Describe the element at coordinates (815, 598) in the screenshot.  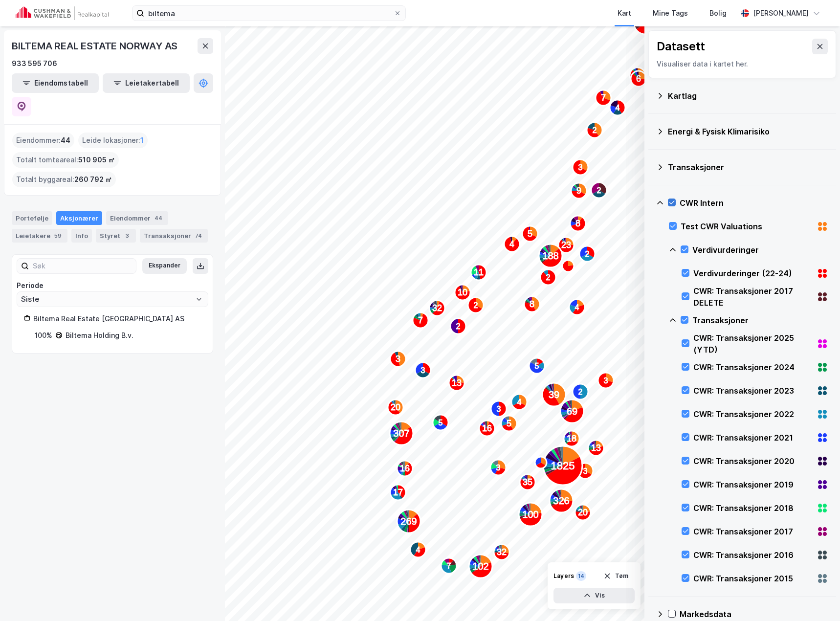
I see `div: Kontrollprogram for chat` at that location.